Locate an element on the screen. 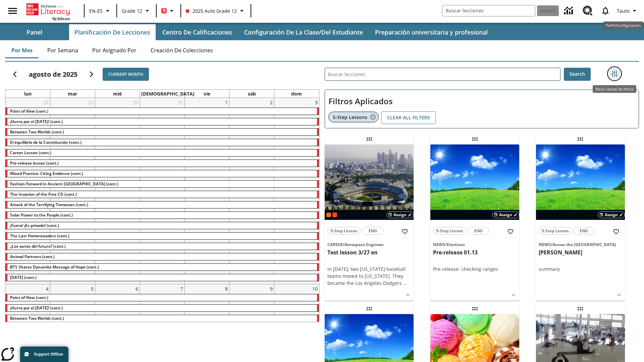 This screenshot has height=362, width=644. td: 30 de julio de 2025 is located at coordinates (117, 191).